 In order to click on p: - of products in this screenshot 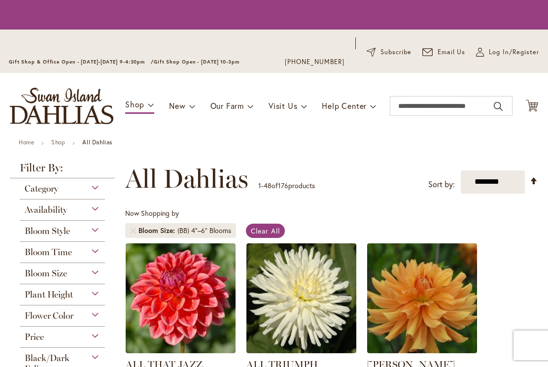, I will do `click(286, 186)`.